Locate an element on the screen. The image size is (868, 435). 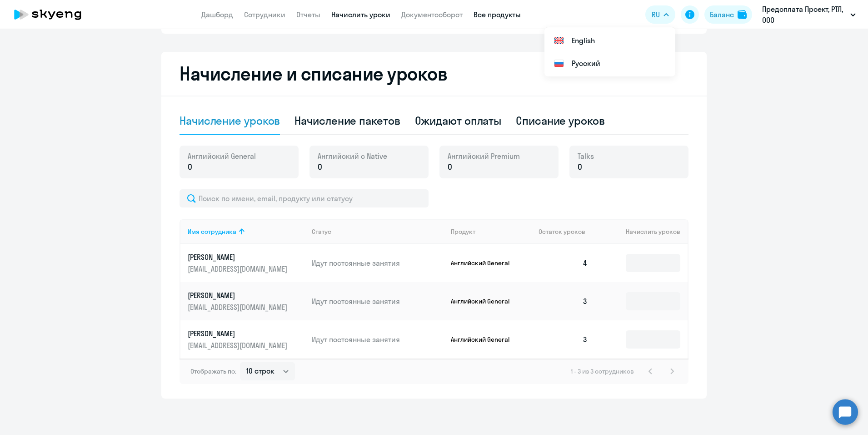
span: Отображать по: is located at coordinates (213, 371).